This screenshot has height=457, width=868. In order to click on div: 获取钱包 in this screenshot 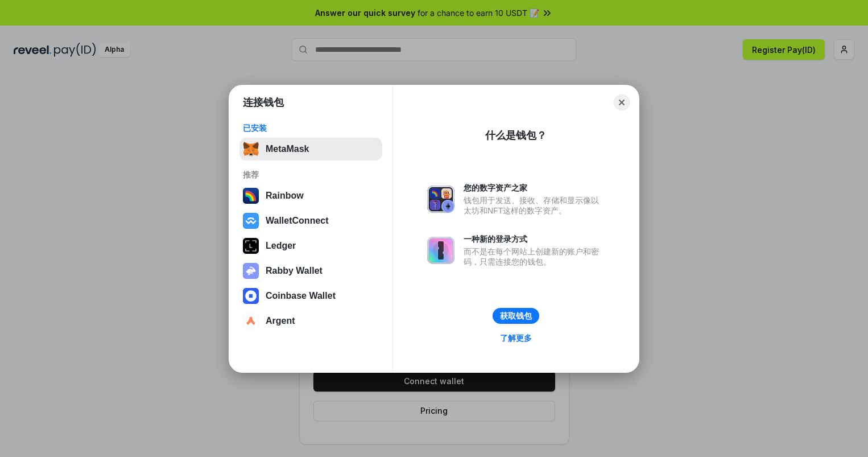, I will do `click(516, 316)`.